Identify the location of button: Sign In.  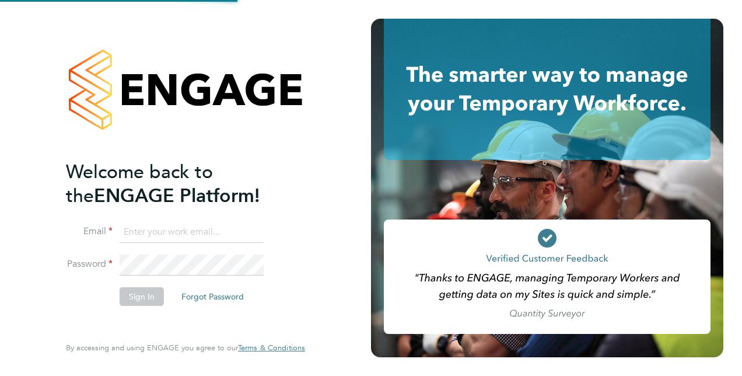
(142, 296).